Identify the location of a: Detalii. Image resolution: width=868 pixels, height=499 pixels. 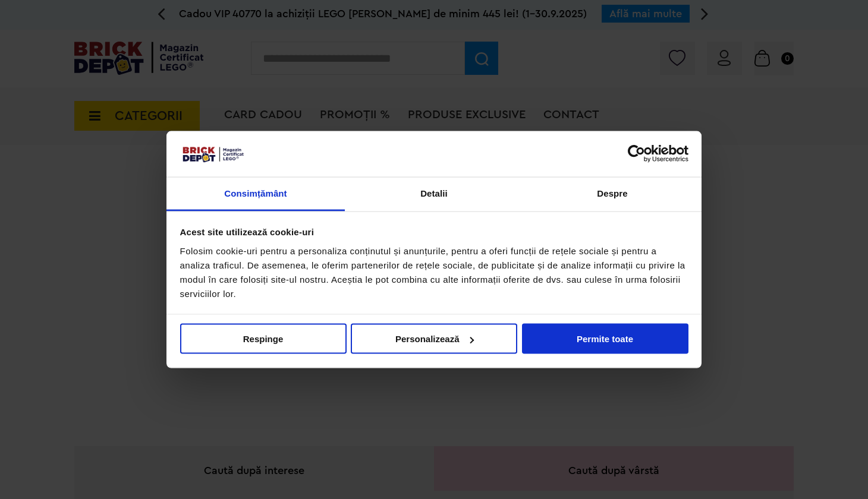
(434, 194).